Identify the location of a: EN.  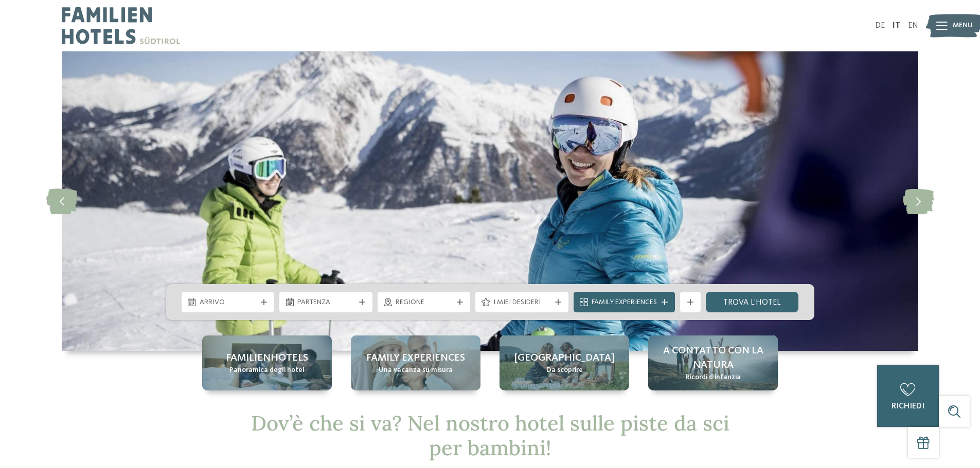
(913, 26).